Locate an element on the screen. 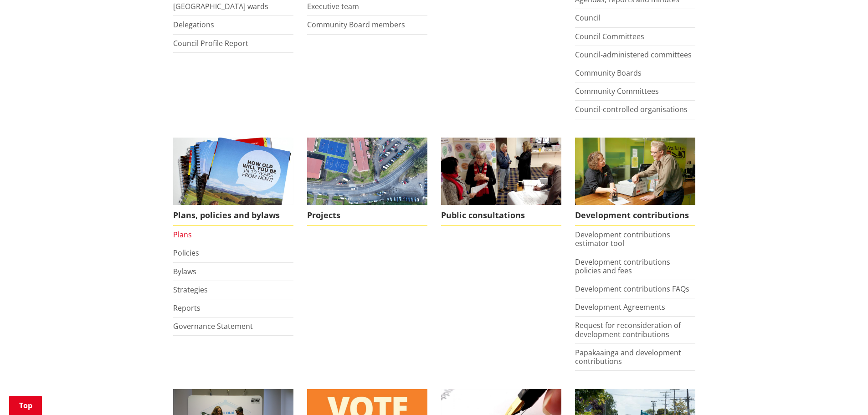 Image resolution: width=868 pixels, height=415 pixels. a: Request for reconsideration of development contributions is located at coordinates (628, 330).